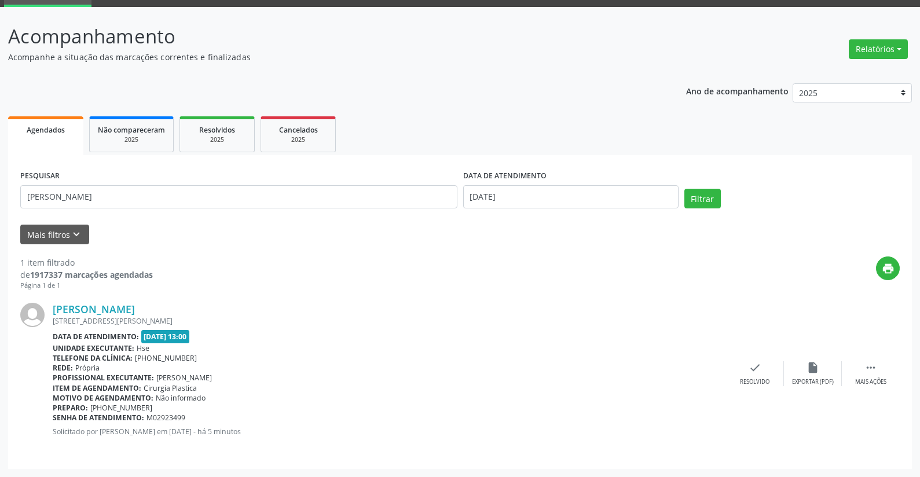 This screenshot has width=920, height=477. I want to click on div: de, so click(86, 275).